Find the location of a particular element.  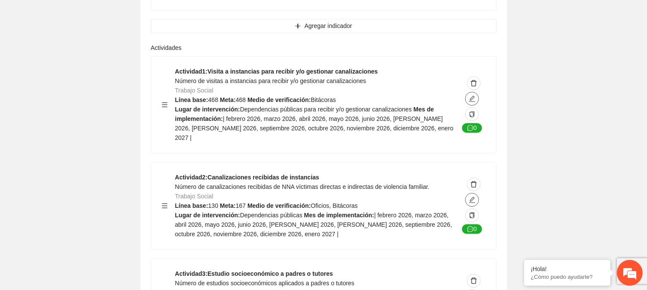

div: Chatear ahora is located at coordinates (84, 217).